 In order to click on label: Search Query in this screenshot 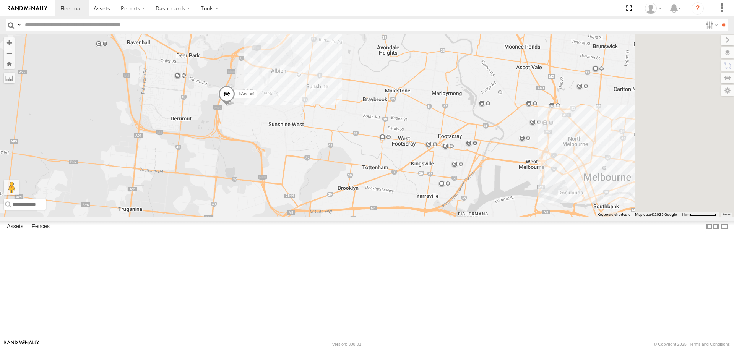, I will do `click(19, 25)`.